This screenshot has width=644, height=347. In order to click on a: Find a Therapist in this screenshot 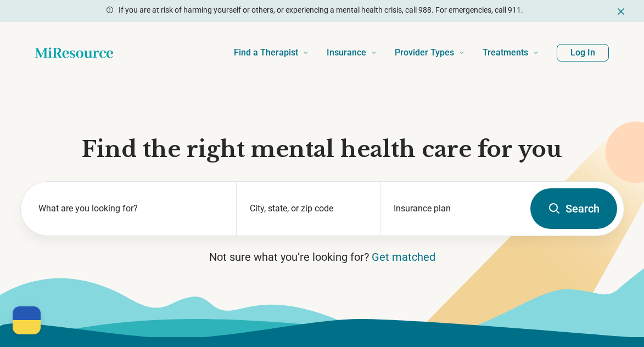, I will do `click(271, 53)`.